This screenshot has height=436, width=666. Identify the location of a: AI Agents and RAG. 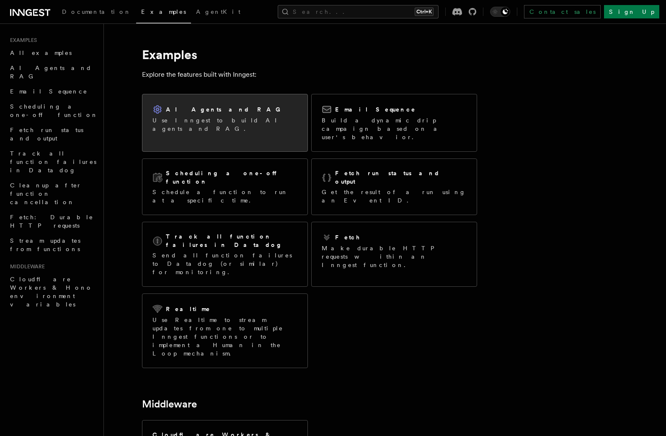
(52, 72).